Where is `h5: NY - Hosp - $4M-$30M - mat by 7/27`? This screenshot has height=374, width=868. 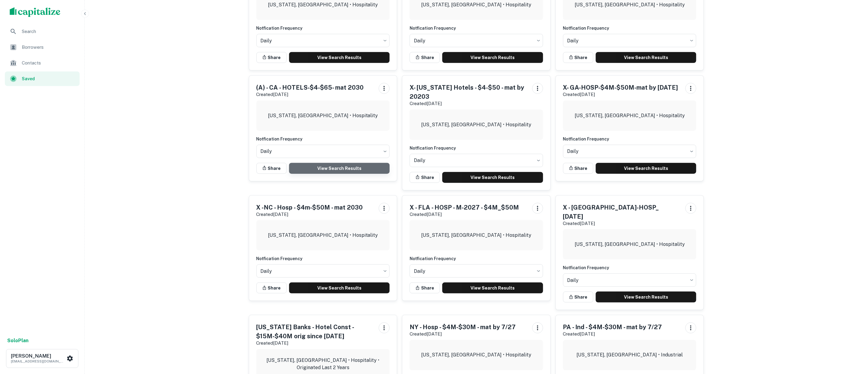
h5: NY - Hosp - $4M-$30M - mat by 7/27 is located at coordinates (462, 327).